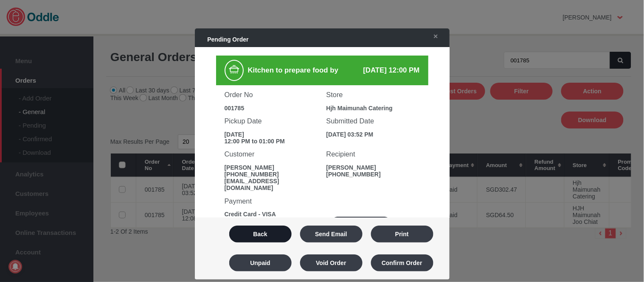 Image resolution: width=644 pixels, height=282 pixels. What do you see at coordinates (272, 108) in the screenshot?
I see `div: 001785` at bounding box center [272, 108].